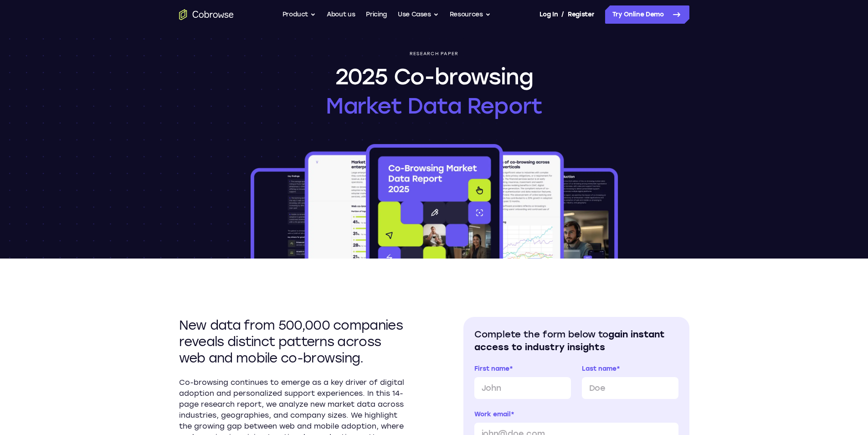  I want to click on a: About us, so click(341, 14).